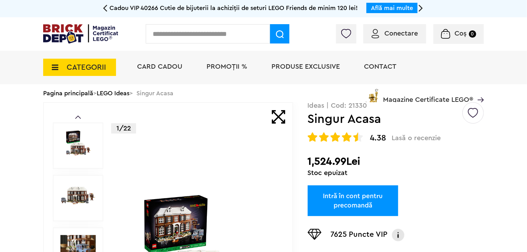 The image size is (527, 252). I want to click on a: Contact, so click(380, 67).